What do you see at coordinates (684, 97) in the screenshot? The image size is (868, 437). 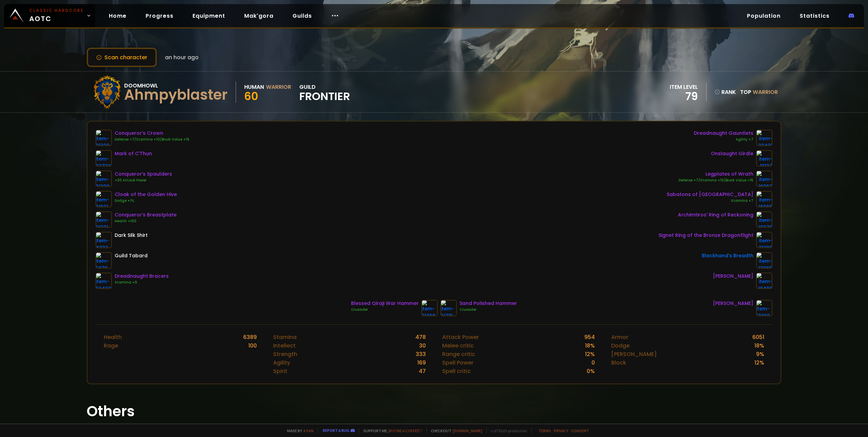 I see `div: 79` at bounding box center [684, 97].